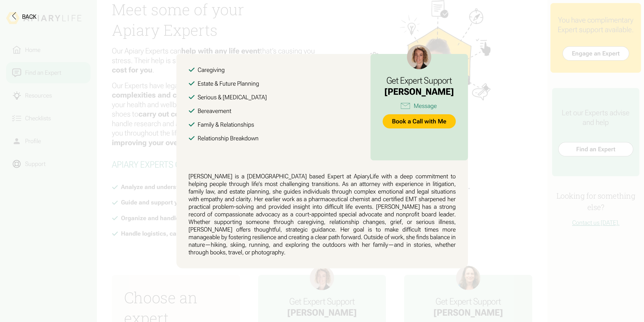 Image resolution: width=644 pixels, height=322 pixels. I want to click on div: Bereavement, so click(215, 111).